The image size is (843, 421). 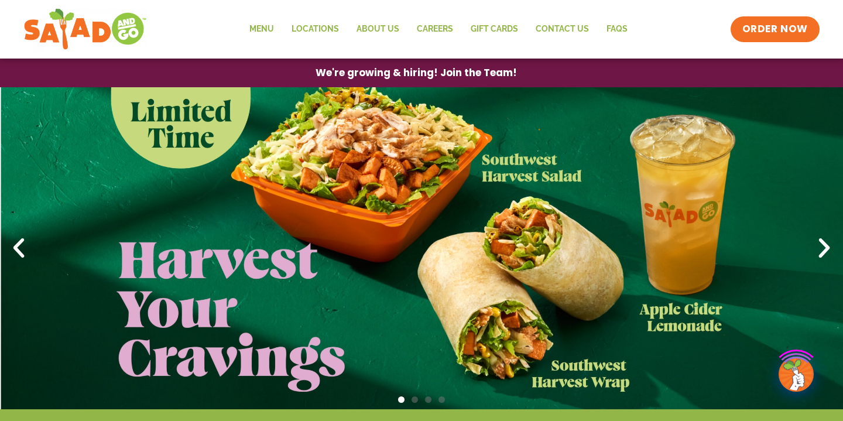 I want to click on span: Go to slide 2, so click(x=414, y=399).